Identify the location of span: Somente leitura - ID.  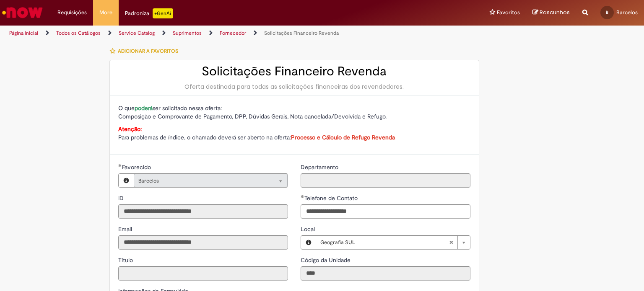
(121, 198).